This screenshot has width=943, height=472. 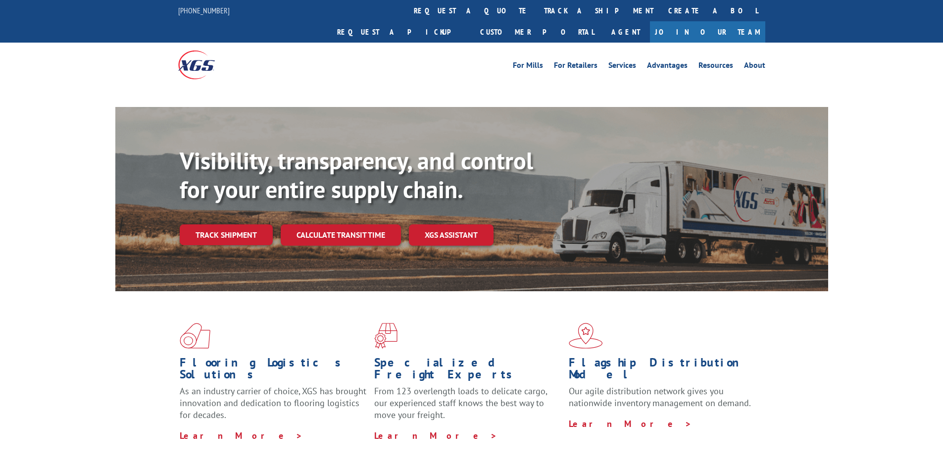 I want to click on a: Track shipment, so click(x=226, y=235).